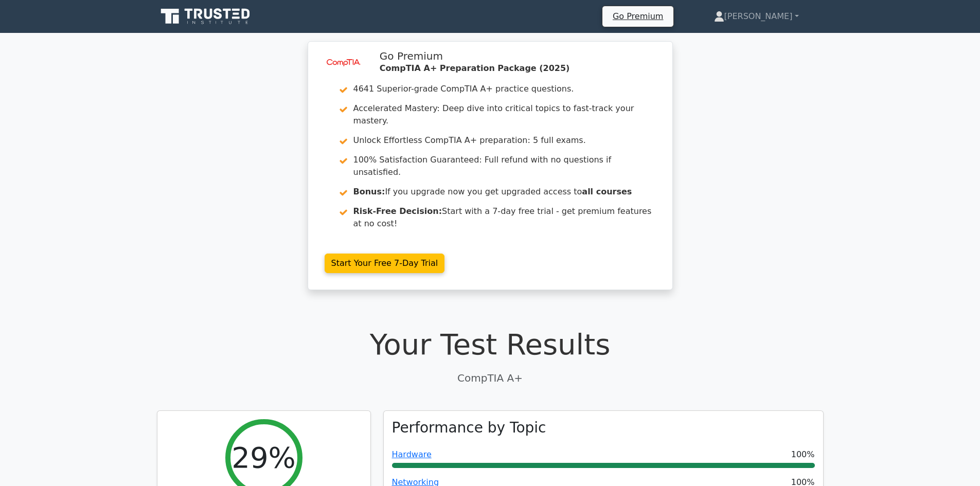 The width and height of the screenshot is (980, 486). I want to click on a: Go Premium, so click(638, 16).